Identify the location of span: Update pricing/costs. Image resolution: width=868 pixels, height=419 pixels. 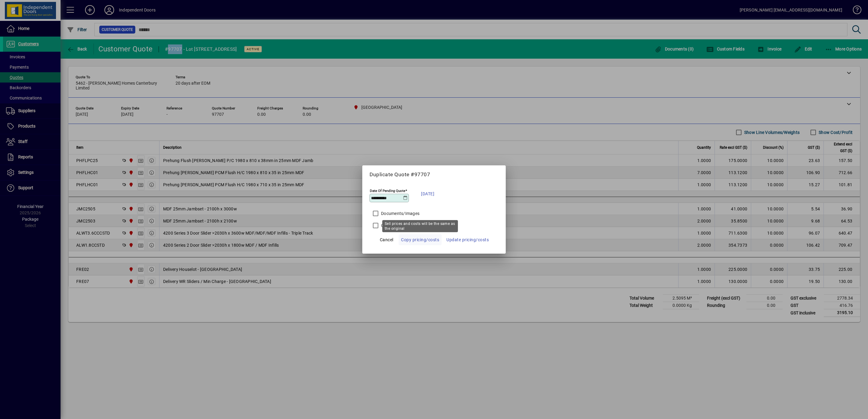
(467, 240).